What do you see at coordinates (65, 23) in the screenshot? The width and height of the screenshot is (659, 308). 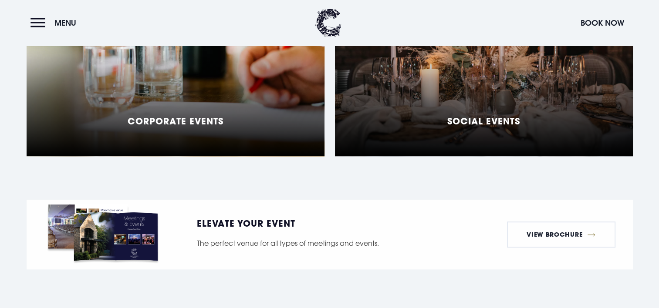 I see `span: Menu` at bounding box center [65, 23].